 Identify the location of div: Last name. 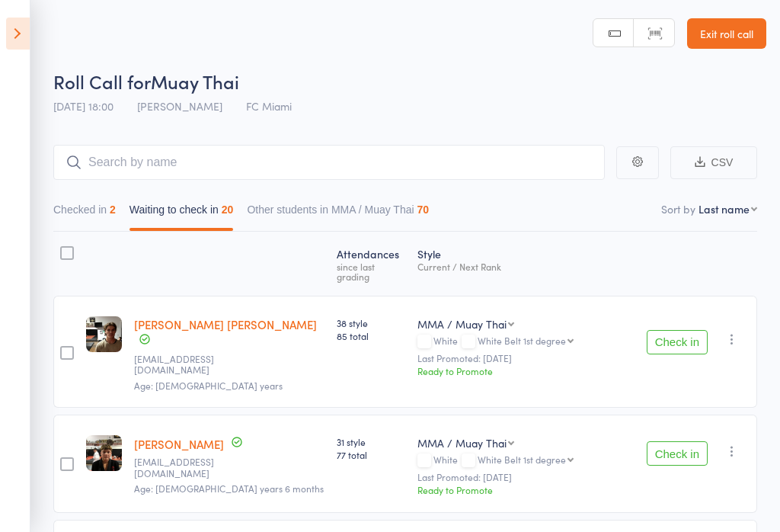
(723, 209).